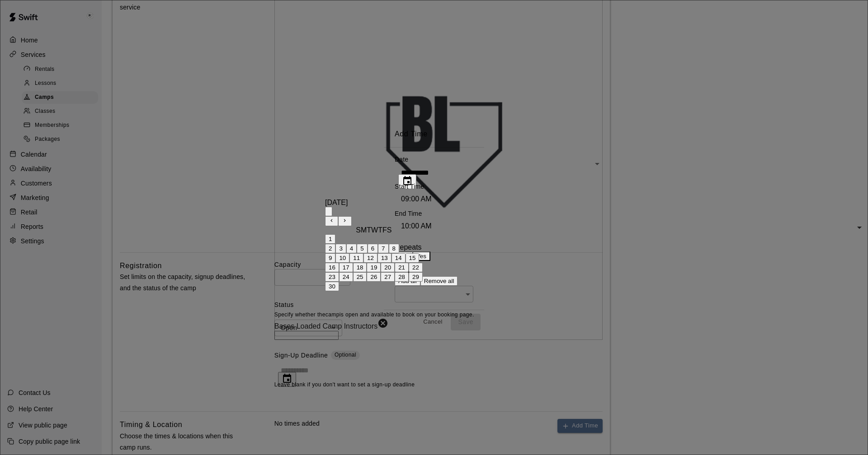 This screenshot has width=868, height=455. What do you see at coordinates (363, 231) in the screenshot?
I see `span: Monday` at bounding box center [363, 231].